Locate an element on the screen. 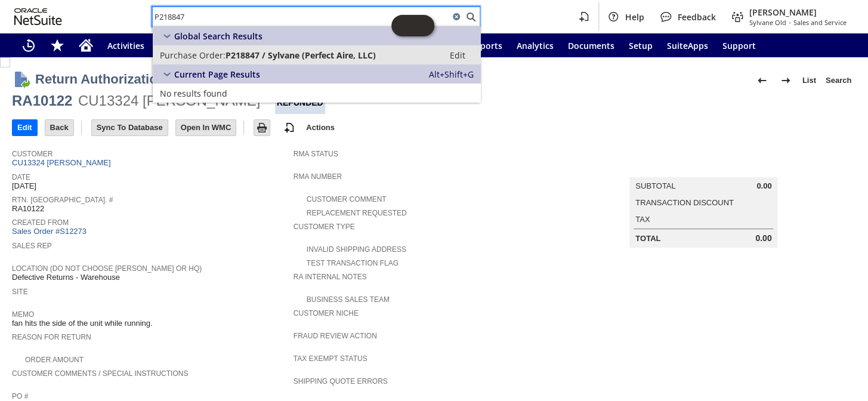 The image size is (868, 401). a: Test Transaction Flag is located at coordinates (353, 263).